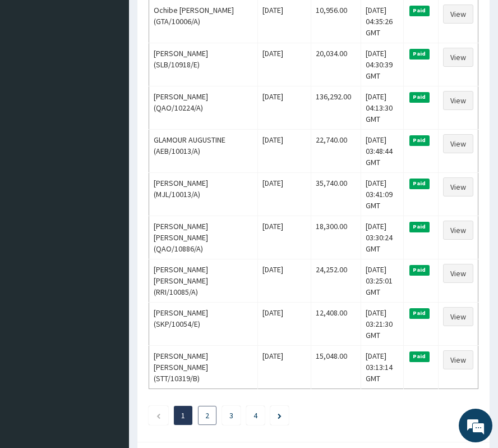  I want to click on img: d_794563401_company_1708531726252_794563401, so click(33, 70).